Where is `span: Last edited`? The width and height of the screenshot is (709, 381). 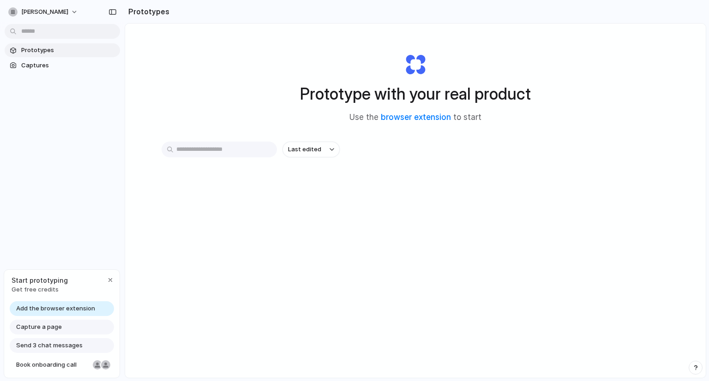
span: Last edited is located at coordinates (304, 149).